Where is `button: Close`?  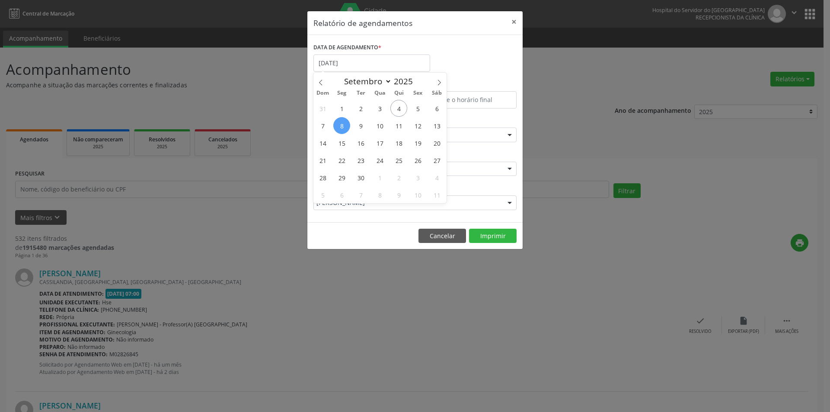
button: Close is located at coordinates (514, 22).